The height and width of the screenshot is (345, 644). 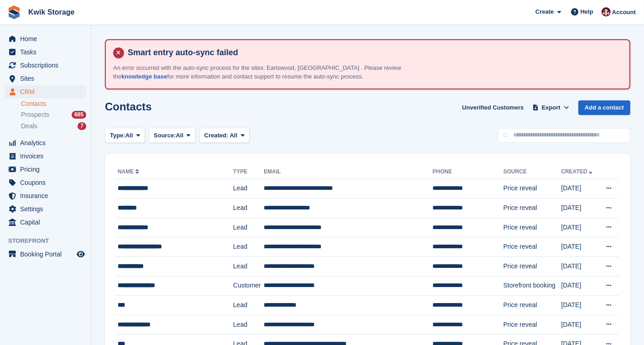 I want to click on span: Account, so click(x=624, y=12).